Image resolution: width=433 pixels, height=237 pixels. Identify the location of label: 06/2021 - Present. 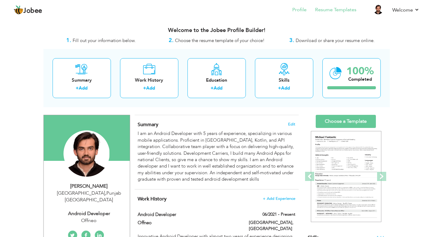
(279, 214).